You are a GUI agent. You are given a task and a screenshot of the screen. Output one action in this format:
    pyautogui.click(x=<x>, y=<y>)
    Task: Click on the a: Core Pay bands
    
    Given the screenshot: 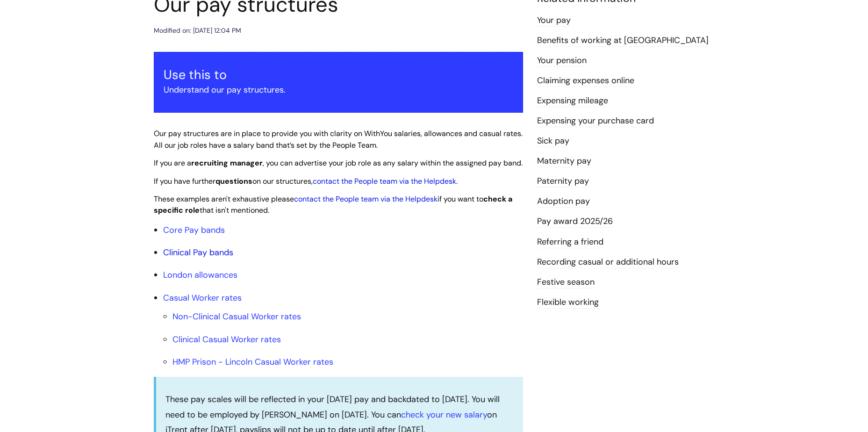 What is the action you would take?
    pyautogui.click(x=194, y=230)
    